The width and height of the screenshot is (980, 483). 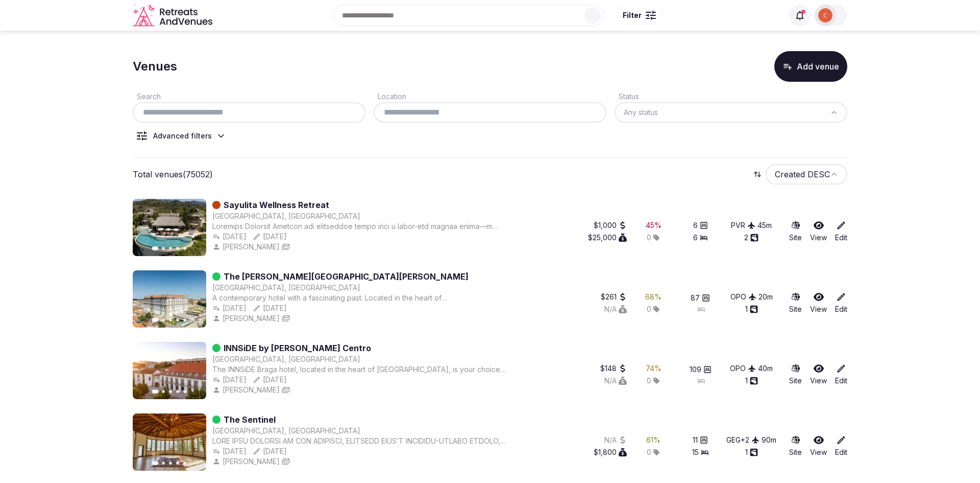 I want to click on div: 90 m, so click(x=768, y=440).